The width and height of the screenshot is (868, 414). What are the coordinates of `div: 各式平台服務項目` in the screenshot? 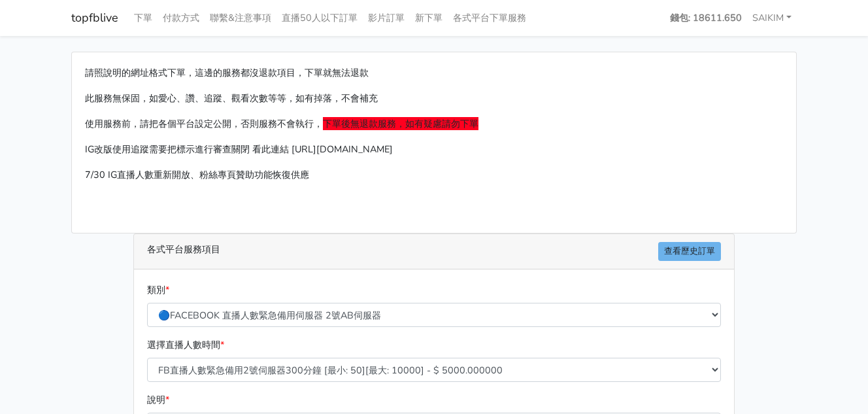 It's located at (434, 252).